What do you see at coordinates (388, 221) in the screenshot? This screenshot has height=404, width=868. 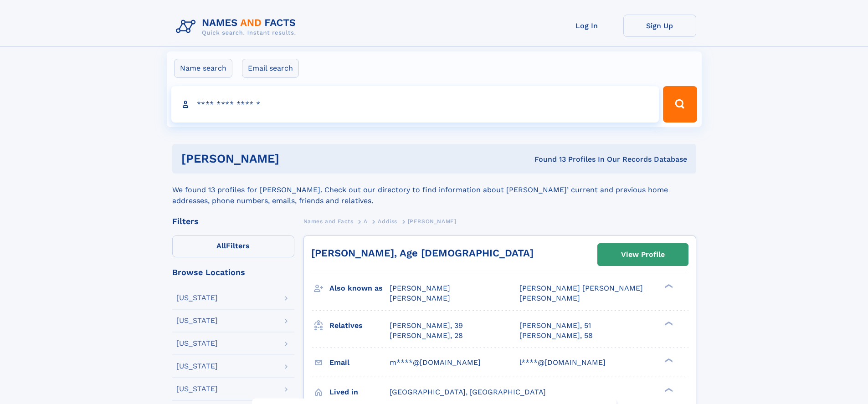 I see `span: Addiss` at bounding box center [388, 221].